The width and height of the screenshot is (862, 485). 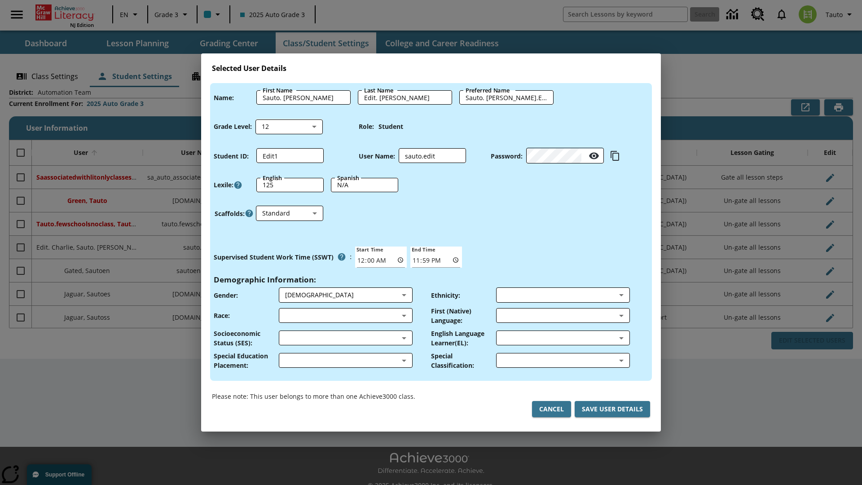 What do you see at coordinates (232, 126) in the screenshot?
I see `p: Grade Level :` at bounding box center [232, 126].